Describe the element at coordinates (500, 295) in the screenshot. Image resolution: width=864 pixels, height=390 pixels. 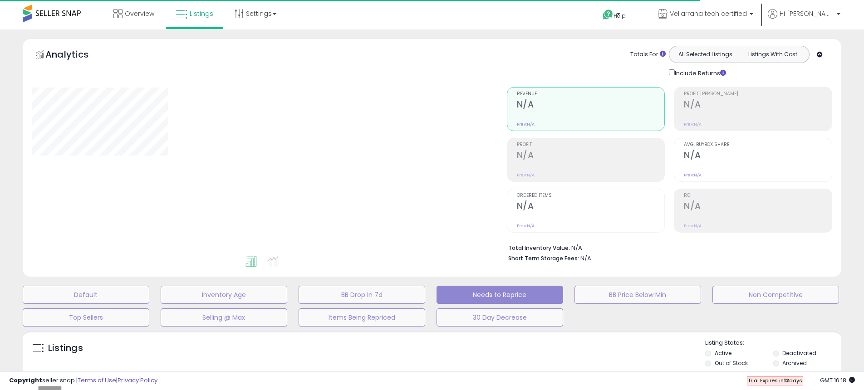
I see `button: Needs to Reprice` at that location.